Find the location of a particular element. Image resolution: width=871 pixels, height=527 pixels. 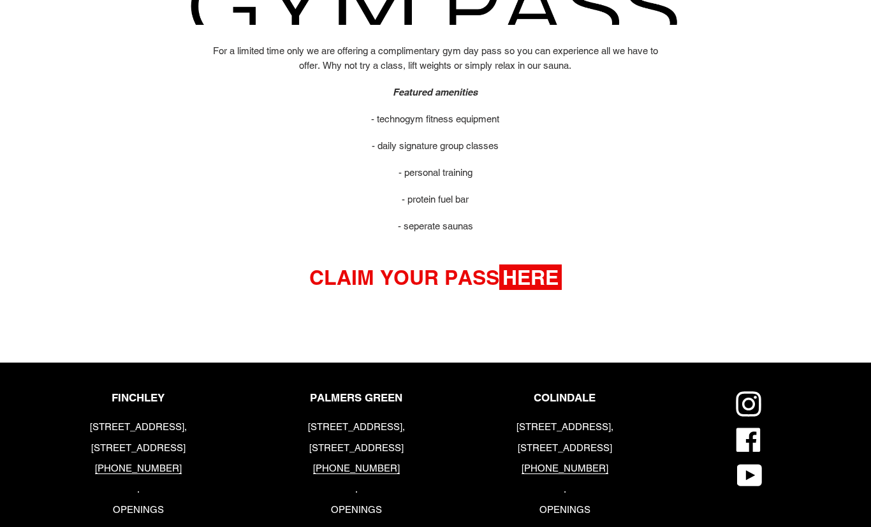

p: FINCHLEY is located at coordinates (138, 398).